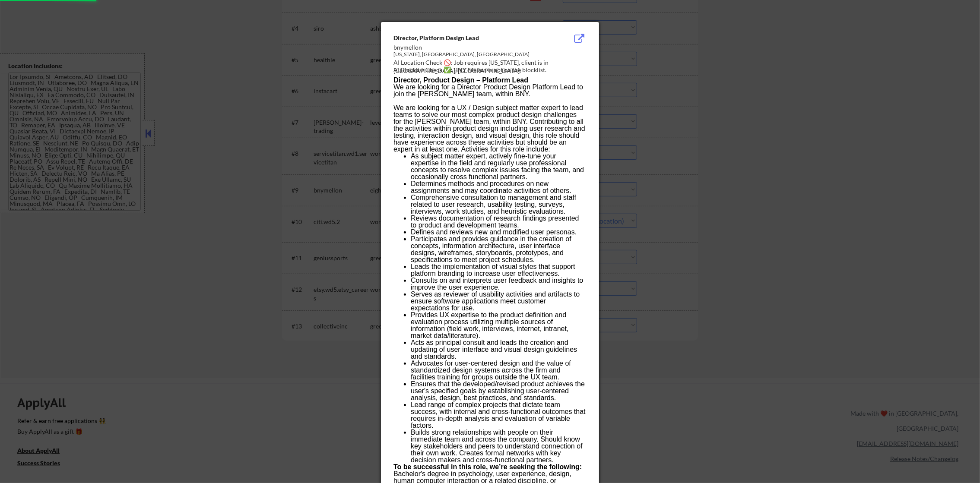 This screenshot has width=980, height=483. Describe the element at coordinates (499, 270) in the screenshot. I see `li: Leads the implementation of visual styles that support platform branding to increase user effecti...` at that location.